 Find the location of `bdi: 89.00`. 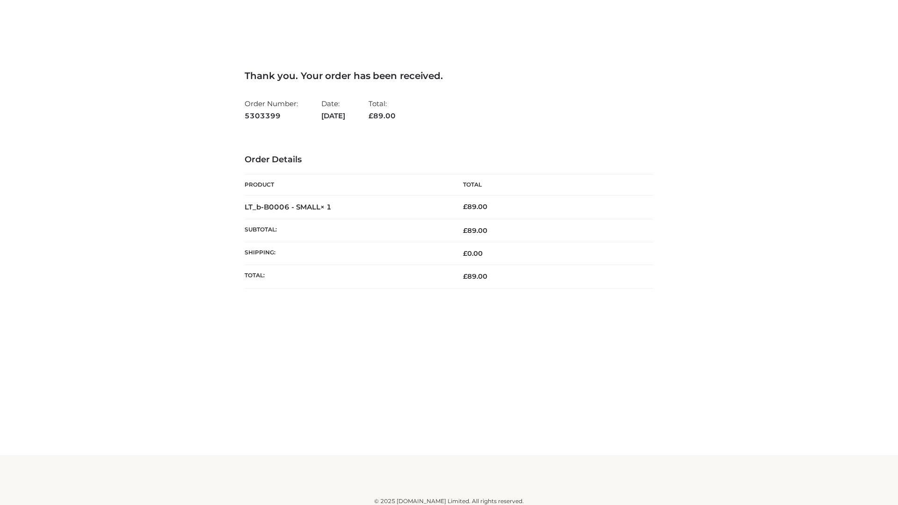

bdi: 89.00 is located at coordinates (475, 207).